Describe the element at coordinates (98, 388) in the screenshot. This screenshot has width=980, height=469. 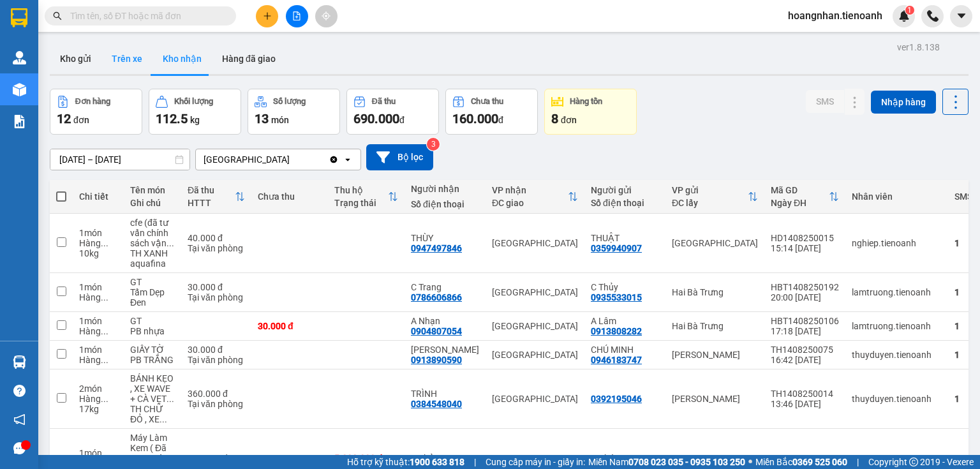
I see `div: 2 món` at that location.